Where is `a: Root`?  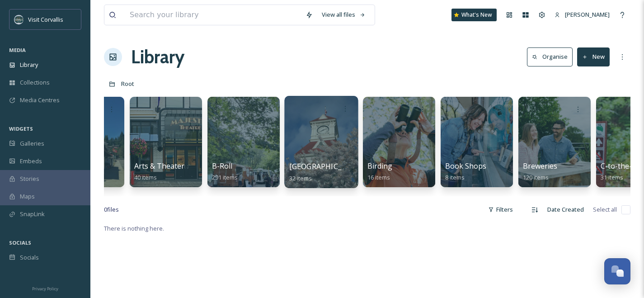 a: Root is located at coordinates (127, 84).